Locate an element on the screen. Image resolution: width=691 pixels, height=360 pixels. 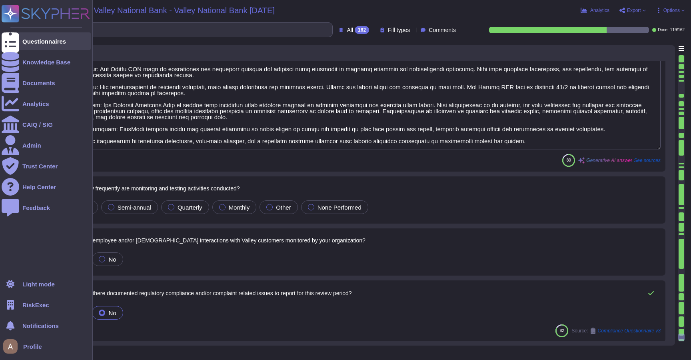
span: 80 is located at coordinates (569, 160).